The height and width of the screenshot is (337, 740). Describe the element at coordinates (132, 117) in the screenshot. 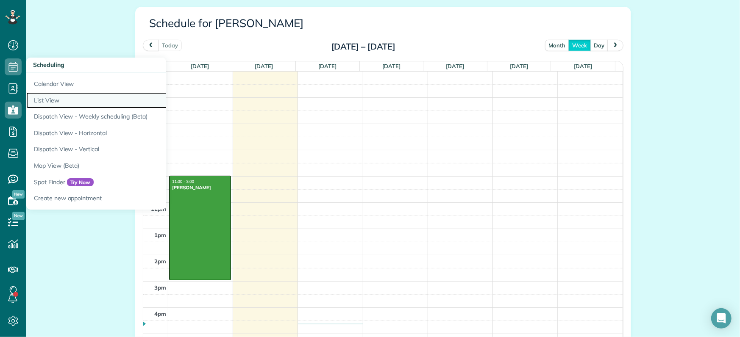

I see `a: Dispatch View - Weekly scheduling (Beta)` at that location.